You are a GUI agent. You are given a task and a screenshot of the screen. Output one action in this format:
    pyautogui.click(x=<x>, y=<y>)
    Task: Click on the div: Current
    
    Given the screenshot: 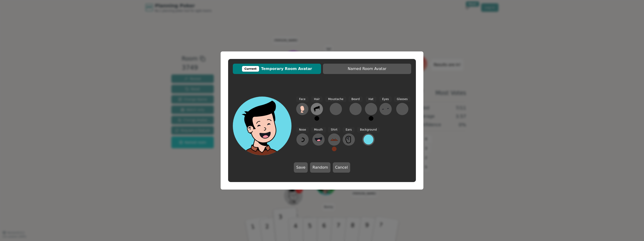 What is the action you would take?
    pyautogui.click(x=251, y=69)
    